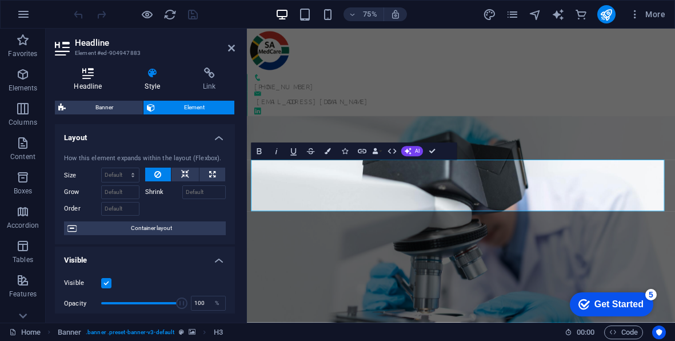 This screenshot has width=675, height=341. What do you see at coordinates (579, 332) in the screenshot?
I see `h6: Session time` at bounding box center [579, 332].